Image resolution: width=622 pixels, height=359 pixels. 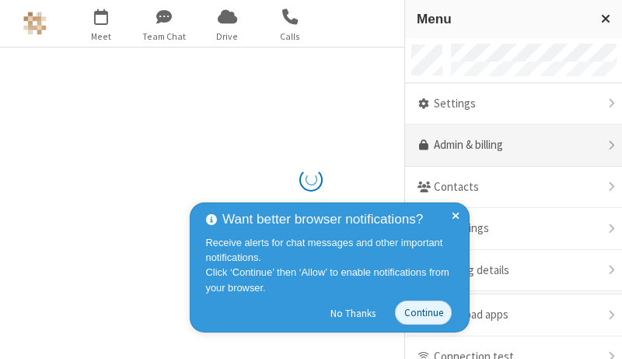 I want to click on span: Calls, so click(x=290, y=37).